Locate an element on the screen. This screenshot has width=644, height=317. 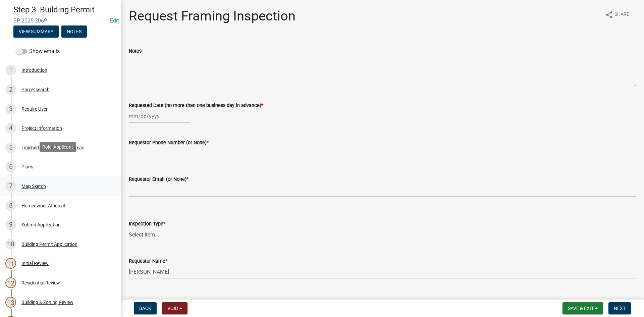
button: View Summary is located at coordinates (36, 32).